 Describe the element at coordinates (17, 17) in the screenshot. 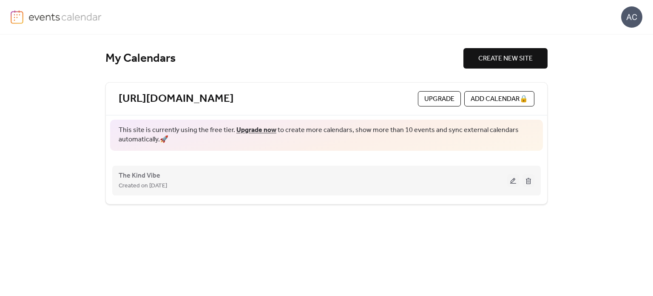

I see `img: logo` at that location.